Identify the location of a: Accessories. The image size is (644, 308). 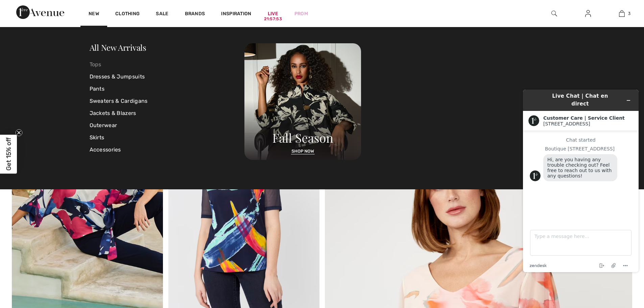
(167, 150).